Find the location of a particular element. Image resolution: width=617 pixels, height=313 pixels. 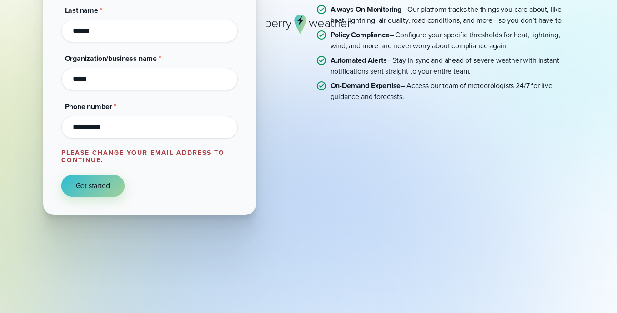

button: Get started is located at coordinates (93, 186).